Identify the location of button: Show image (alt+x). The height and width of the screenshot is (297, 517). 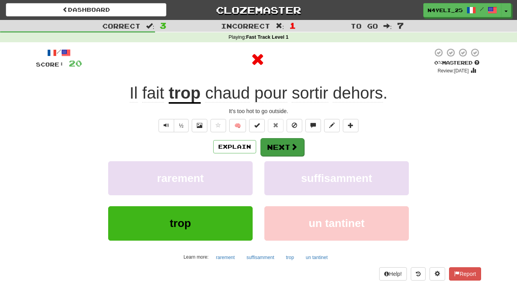
(200, 125).